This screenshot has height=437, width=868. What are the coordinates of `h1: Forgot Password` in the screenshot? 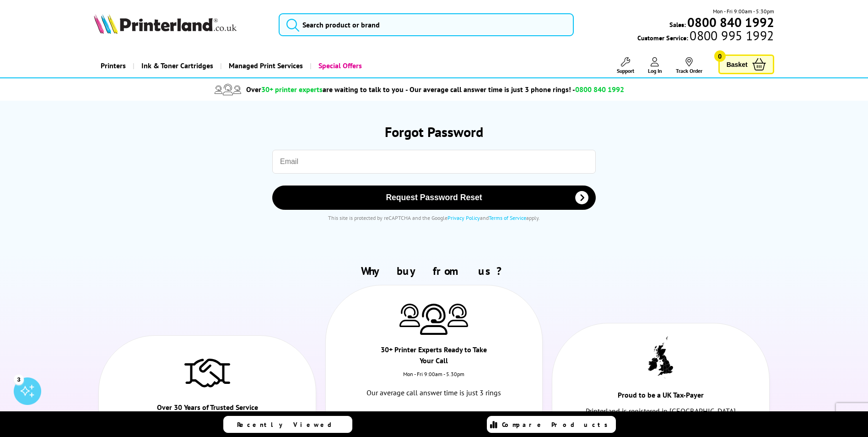 It's located at (434, 132).